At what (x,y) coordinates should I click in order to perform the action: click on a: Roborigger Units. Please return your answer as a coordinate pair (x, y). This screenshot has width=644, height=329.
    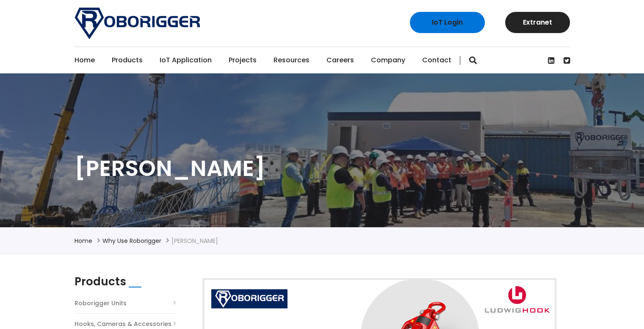
    Looking at the image, I should click on (100, 303).